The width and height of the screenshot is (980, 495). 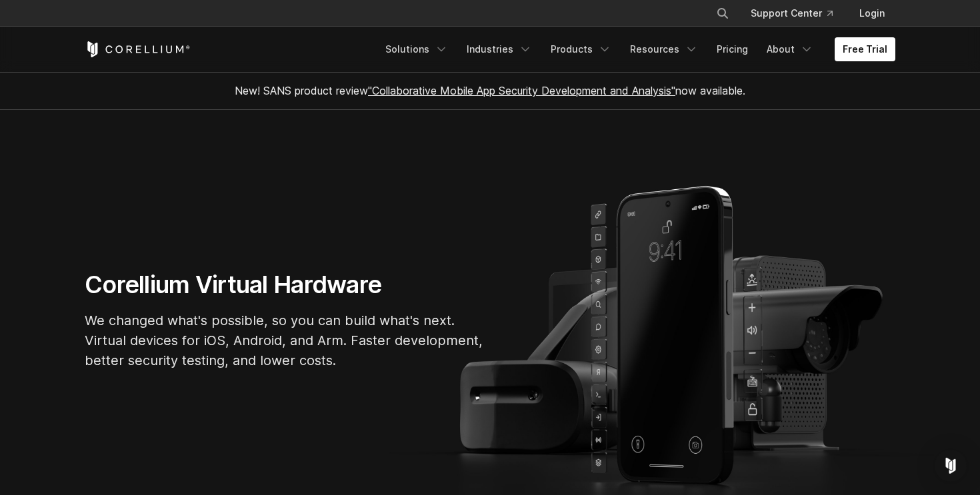 What do you see at coordinates (499, 49) in the screenshot?
I see `a: Industries` at bounding box center [499, 49].